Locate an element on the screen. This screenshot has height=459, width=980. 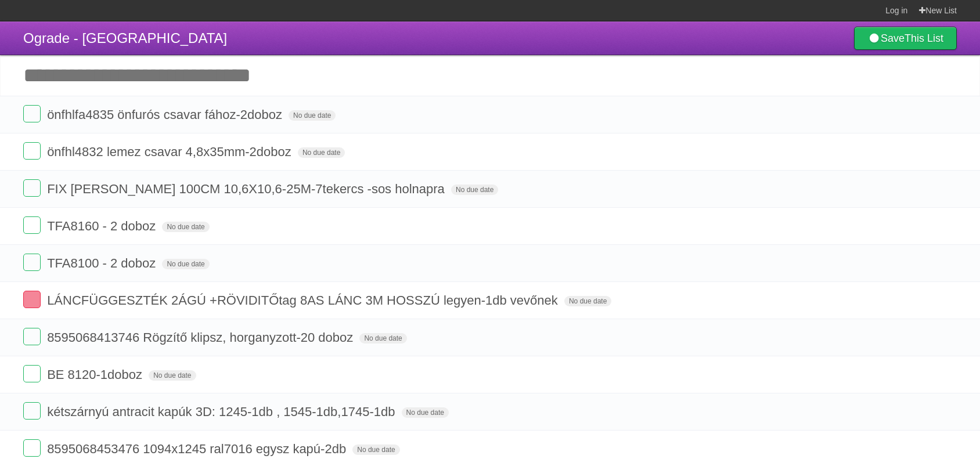
span: önfhlfa4835 önfurós csavar fához-2doboz is located at coordinates (166, 114).